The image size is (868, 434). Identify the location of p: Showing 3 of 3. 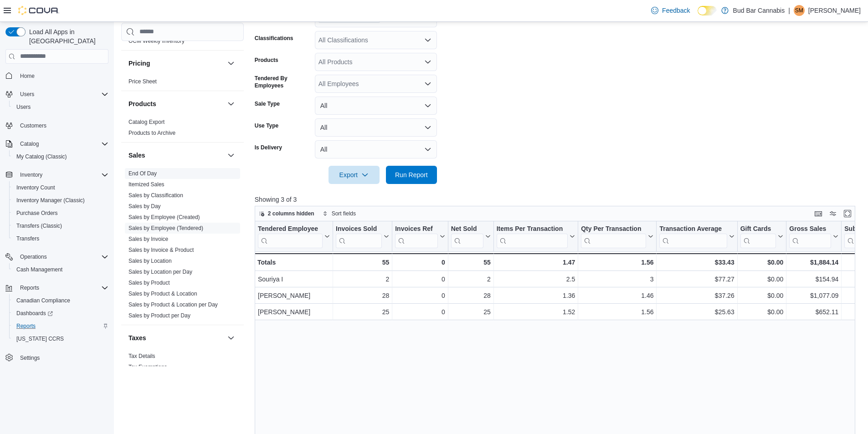
(558, 199).